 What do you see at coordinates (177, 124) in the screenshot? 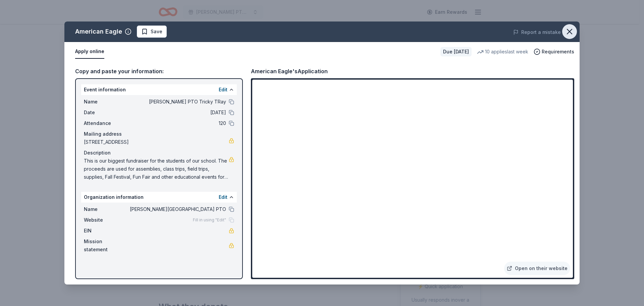
I see `span: 120` at bounding box center [177, 124].